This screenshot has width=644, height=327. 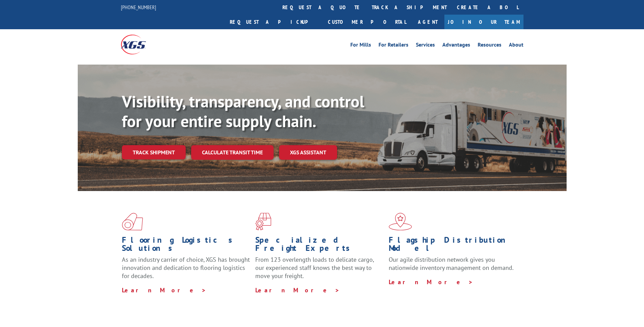 What do you see at coordinates (451, 263) in the screenshot?
I see `span: Our agile distribution network gives you nationwide inventory management on demand.` at bounding box center [451, 263].